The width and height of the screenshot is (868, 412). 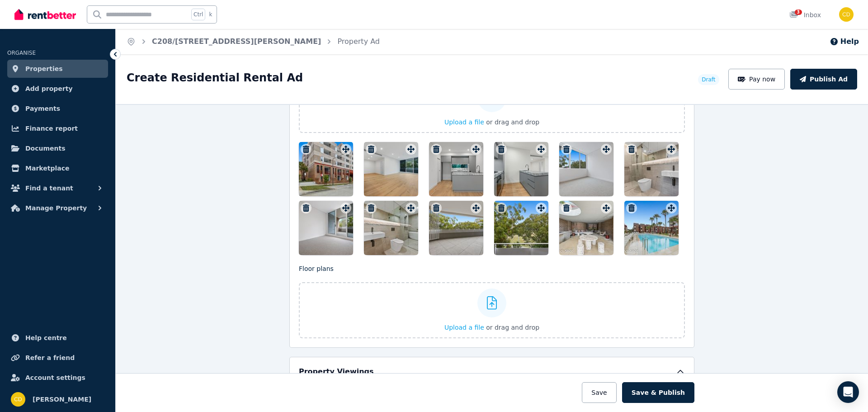 What do you see at coordinates (848, 391) in the screenshot?
I see `div: Open Intercom Messenger` at bounding box center [848, 391].